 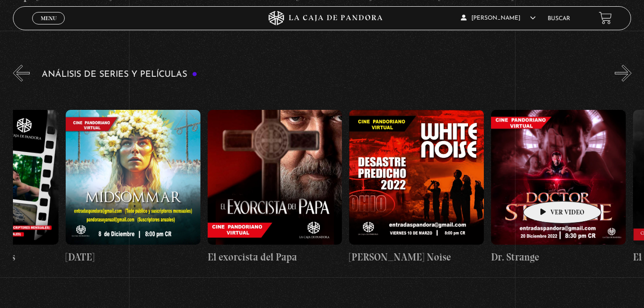 What do you see at coordinates (49, 18) in the screenshot?
I see `span: Menu` at bounding box center [49, 18].